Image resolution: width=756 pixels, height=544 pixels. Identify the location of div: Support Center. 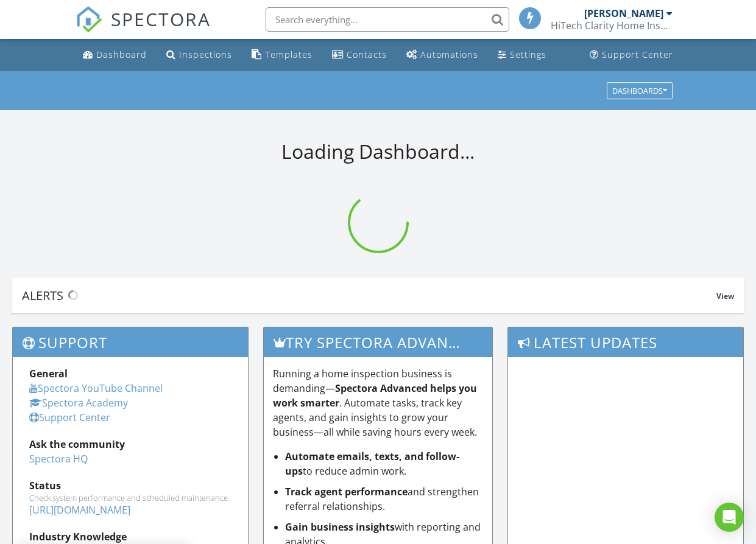
(637, 54).